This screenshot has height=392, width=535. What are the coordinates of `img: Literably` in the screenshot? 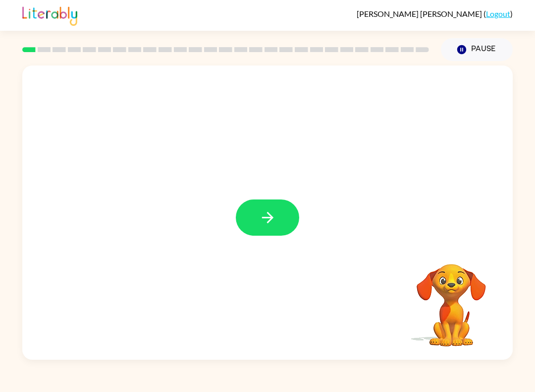 It's located at (50, 15).